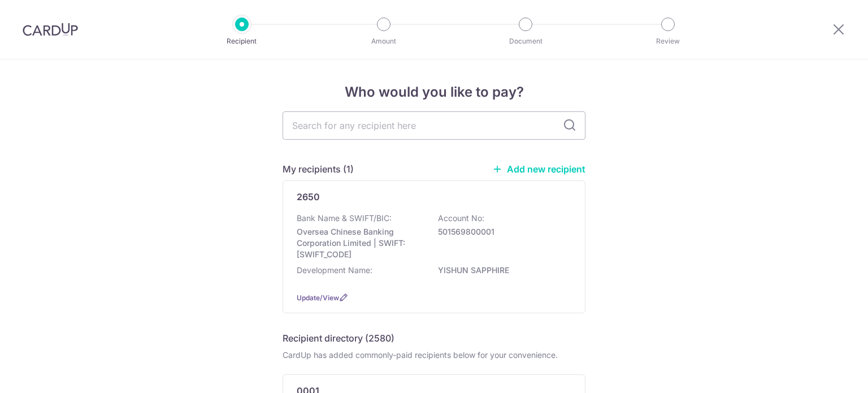  I want to click on p: Development Name:, so click(334, 270).